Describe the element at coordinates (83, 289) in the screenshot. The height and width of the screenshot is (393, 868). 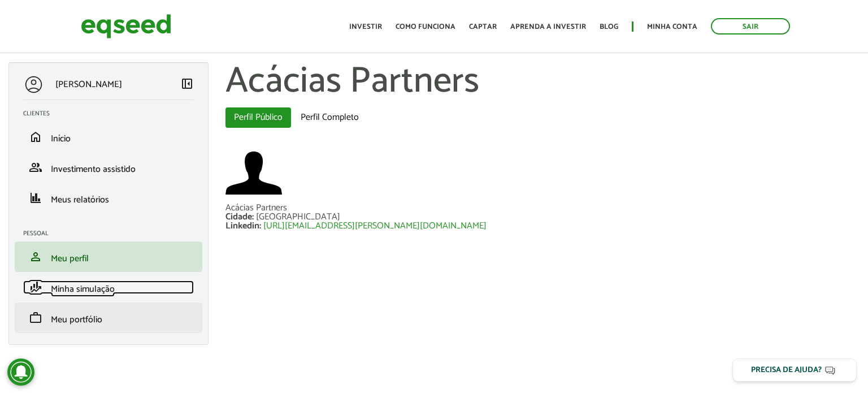
I see `span: Minha simulação` at that location.